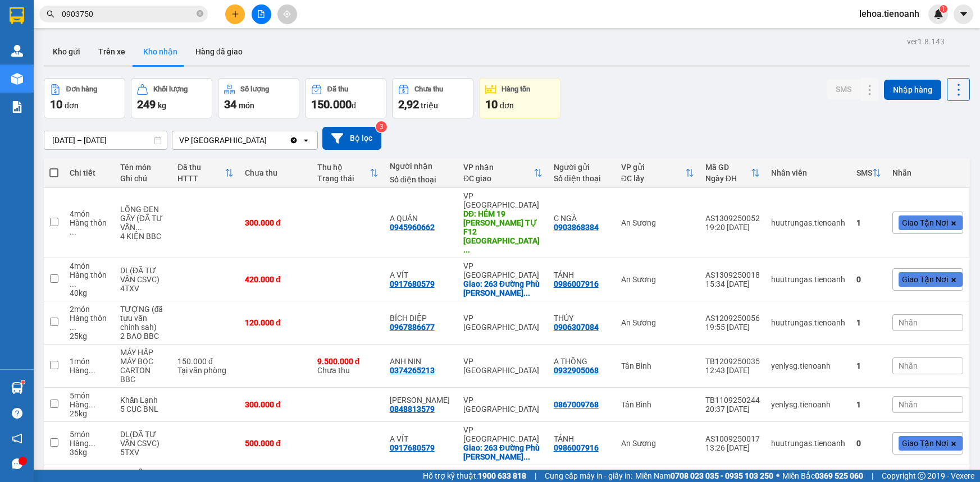 The width and height of the screenshot is (980, 482). What do you see at coordinates (498, 168) in the screenshot?
I see `div: VP nhận` at bounding box center [498, 168].